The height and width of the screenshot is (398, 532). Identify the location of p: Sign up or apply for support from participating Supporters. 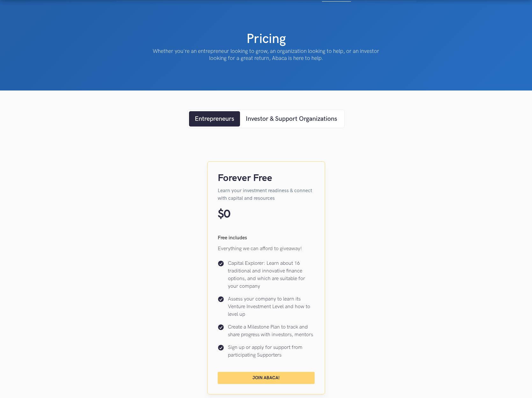
(271, 352).